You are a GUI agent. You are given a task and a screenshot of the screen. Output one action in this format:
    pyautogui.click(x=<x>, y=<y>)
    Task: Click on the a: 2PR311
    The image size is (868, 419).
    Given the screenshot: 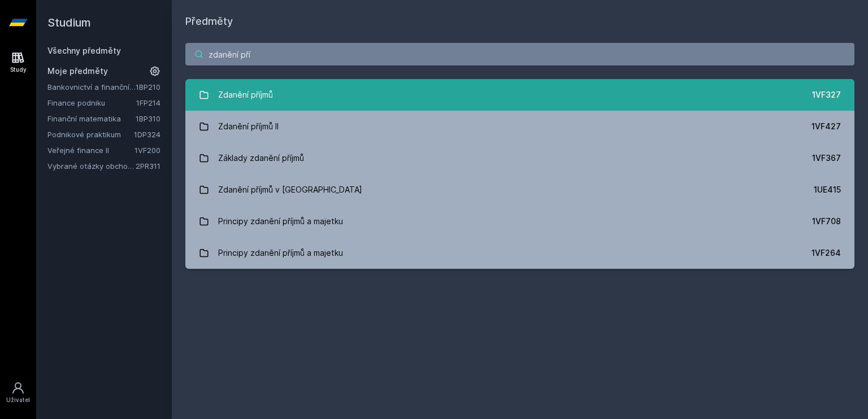 What is the action you would take?
    pyautogui.click(x=148, y=166)
    